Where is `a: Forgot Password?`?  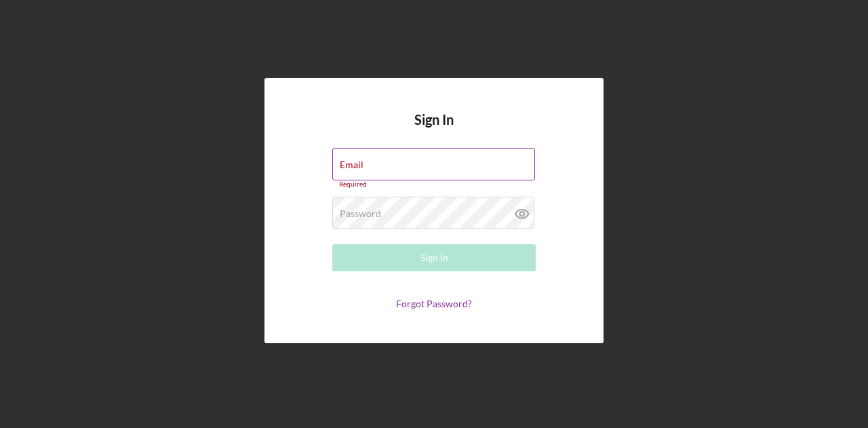 a: Forgot Password? is located at coordinates (434, 303).